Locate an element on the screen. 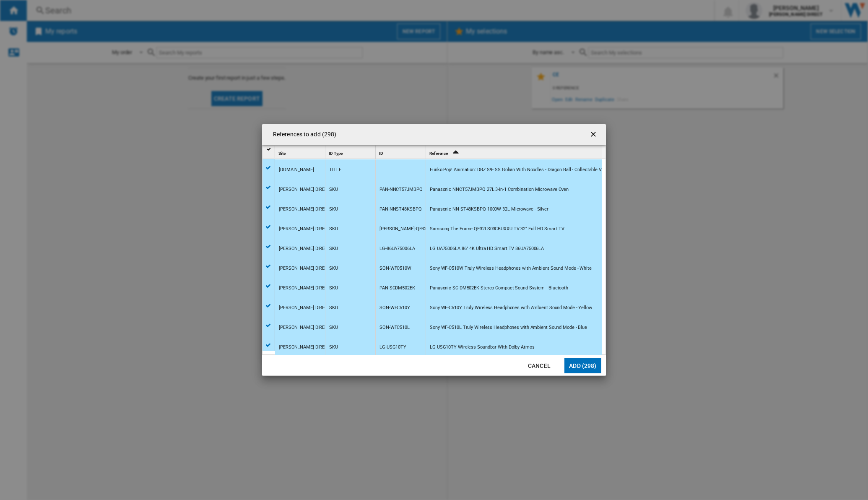 This screenshot has width=868, height=500. button: Add (298) is located at coordinates (583, 366).